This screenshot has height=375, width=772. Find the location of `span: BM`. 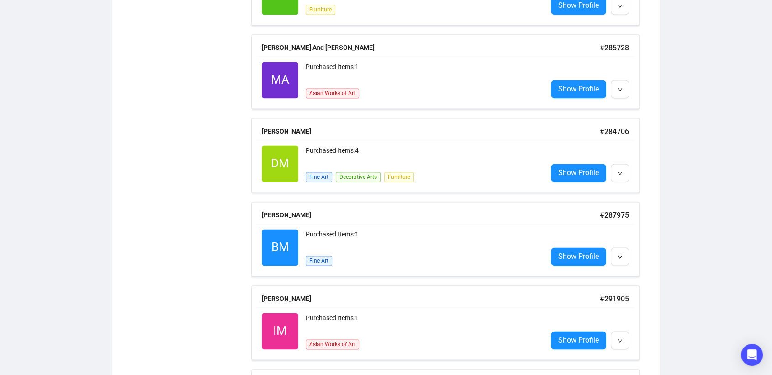

span: BM is located at coordinates (280, 247).